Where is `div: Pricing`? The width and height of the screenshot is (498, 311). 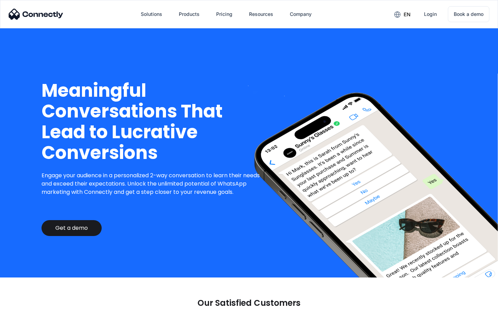
div: Pricing is located at coordinates (224, 14).